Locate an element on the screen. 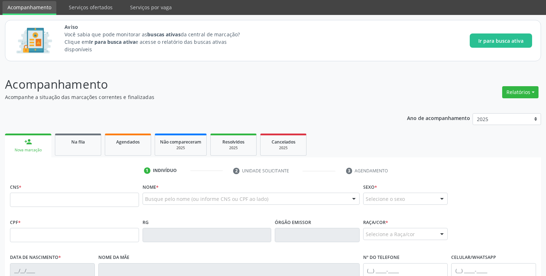  span: Agendados is located at coordinates (128, 142).